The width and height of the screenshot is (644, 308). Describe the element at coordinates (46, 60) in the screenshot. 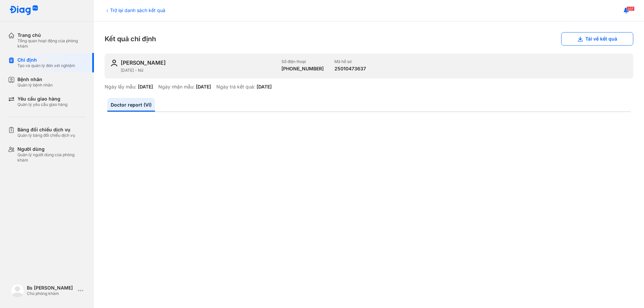

I see `div: Chỉ định` at that location.